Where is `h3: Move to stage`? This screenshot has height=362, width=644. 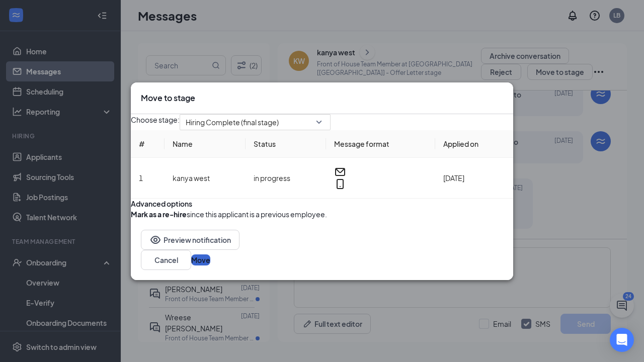
h3: Move to stage is located at coordinates (168, 98).